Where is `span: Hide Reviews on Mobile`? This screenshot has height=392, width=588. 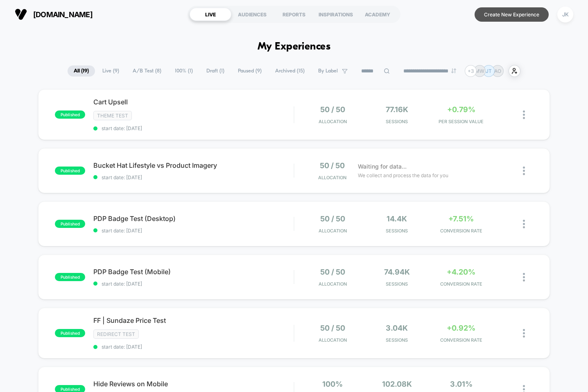
span: Hide Reviews on Mobile is located at coordinates (193, 384).